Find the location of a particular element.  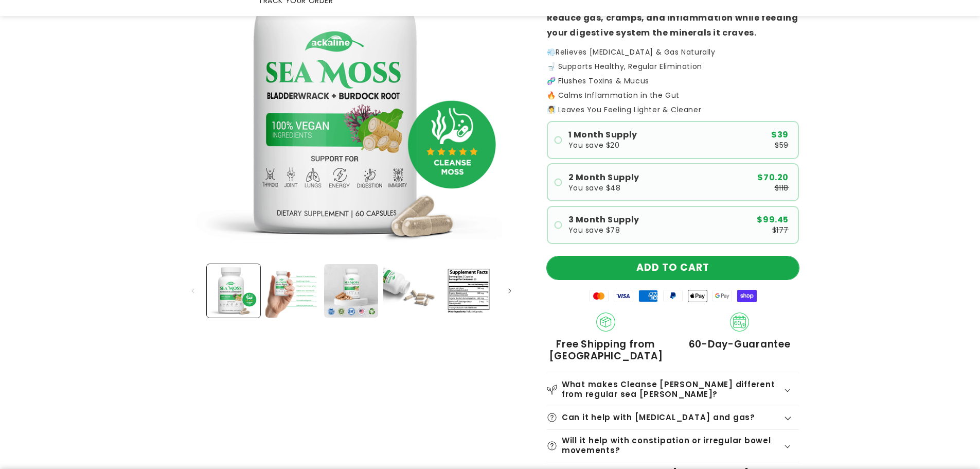

button: Slide right is located at coordinates (510, 291).